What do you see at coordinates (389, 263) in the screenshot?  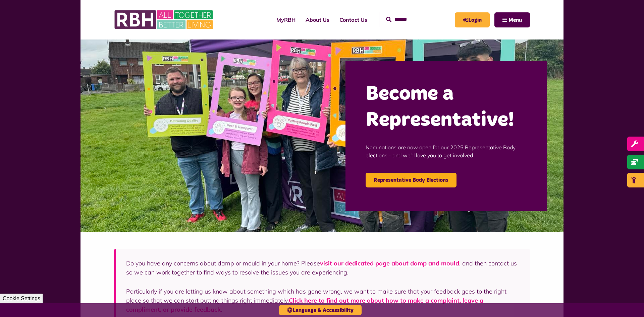 I see `a: visit our dedicated page about damp and mould` at bounding box center [389, 263].